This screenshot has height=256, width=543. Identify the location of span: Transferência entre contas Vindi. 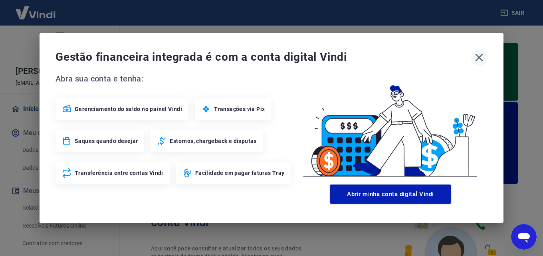
(119, 173).